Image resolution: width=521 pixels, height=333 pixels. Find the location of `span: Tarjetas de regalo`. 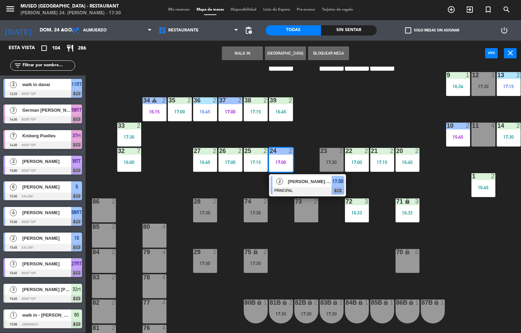

span: Tarjetas de regalo is located at coordinates (338, 10).